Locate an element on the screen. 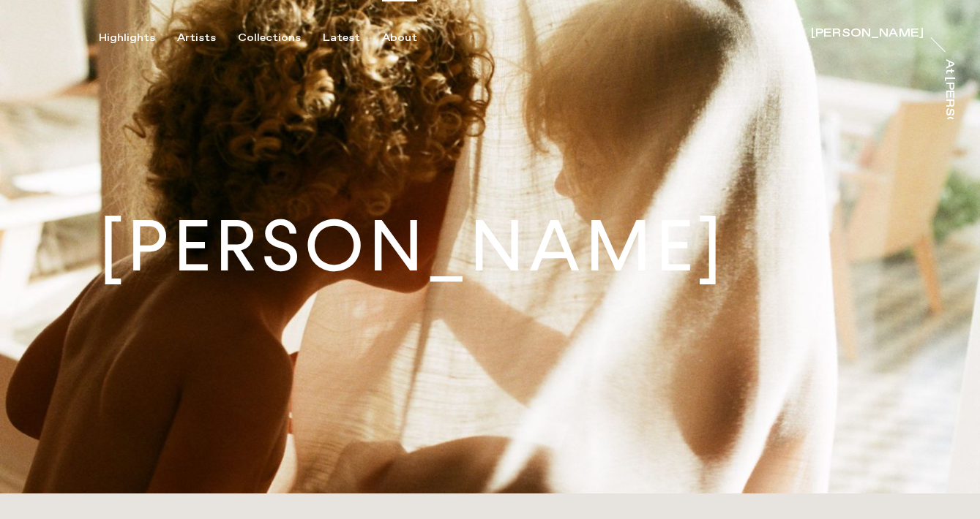  div: Highlights is located at coordinates (127, 38).